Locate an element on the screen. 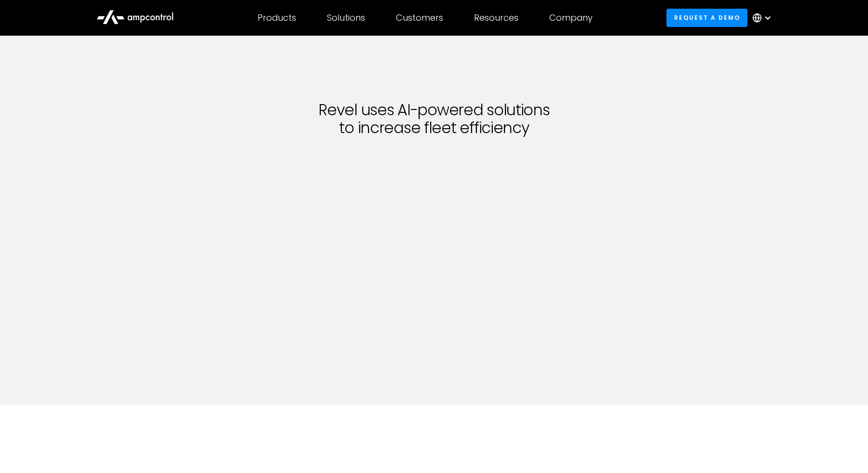 Image resolution: width=868 pixels, height=473 pixels. h1: Revel uses AI-powered solutions to increase fleet efficiency is located at coordinates (434, 119).